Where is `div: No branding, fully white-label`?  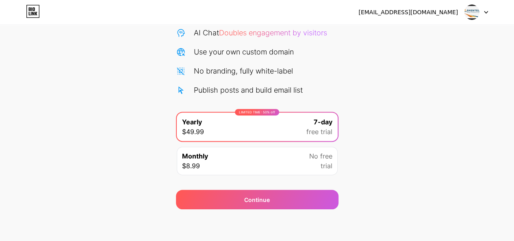
div: No branding, fully white-label is located at coordinates (243, 71).